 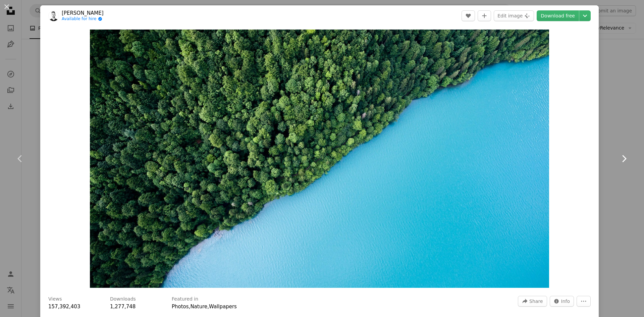 I want to click on img: Go to Andreas Gücklhorn's profile, so click(x=54, y=16).